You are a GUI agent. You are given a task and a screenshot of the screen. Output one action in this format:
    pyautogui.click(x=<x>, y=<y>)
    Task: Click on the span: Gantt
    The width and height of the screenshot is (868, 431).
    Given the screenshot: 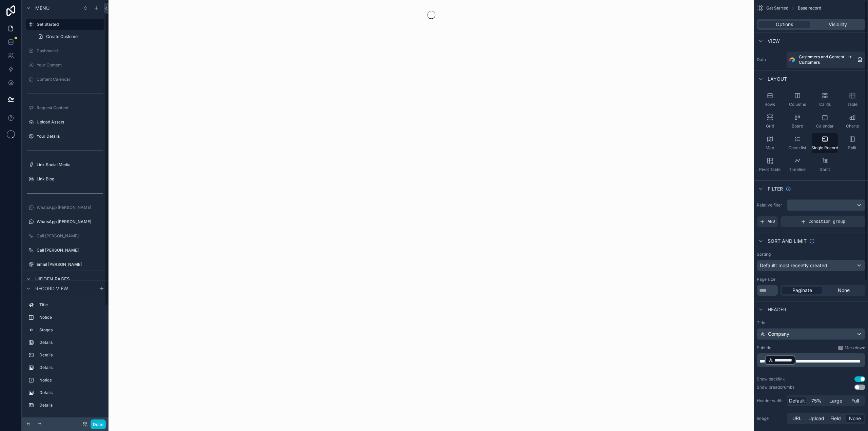 What is the action you would take?
    pyautogui.click(x=824, y=169)
    